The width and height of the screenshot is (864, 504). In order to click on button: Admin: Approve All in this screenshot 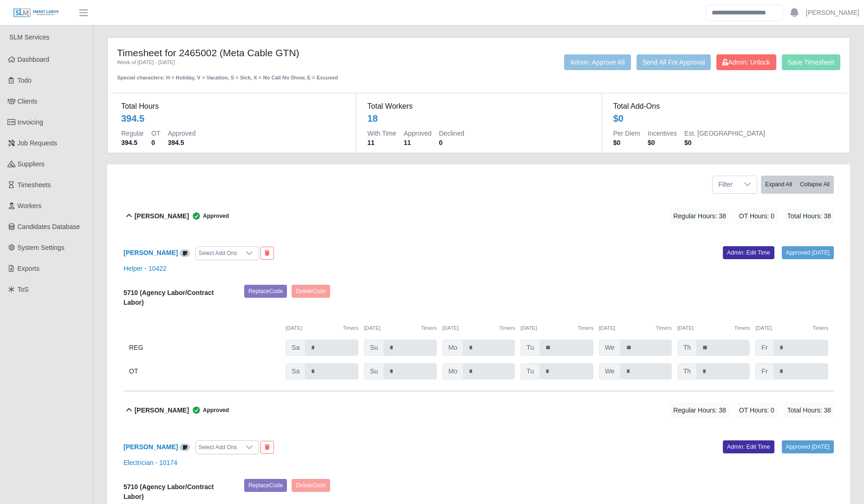, I will do `click(598, 62)`.